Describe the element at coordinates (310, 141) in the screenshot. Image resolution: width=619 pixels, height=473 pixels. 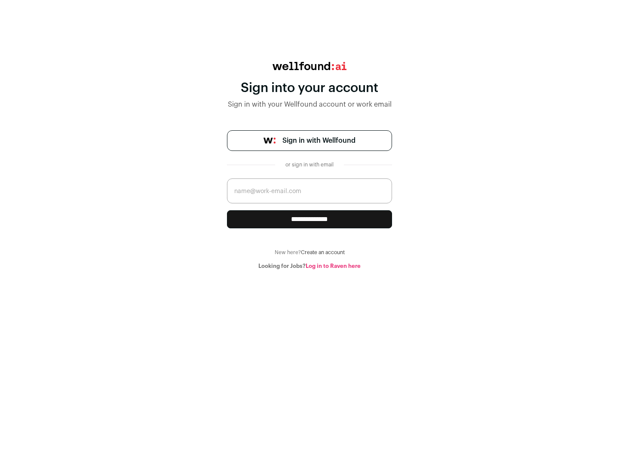
I see `a: Sign in with Wellfound` at that location.